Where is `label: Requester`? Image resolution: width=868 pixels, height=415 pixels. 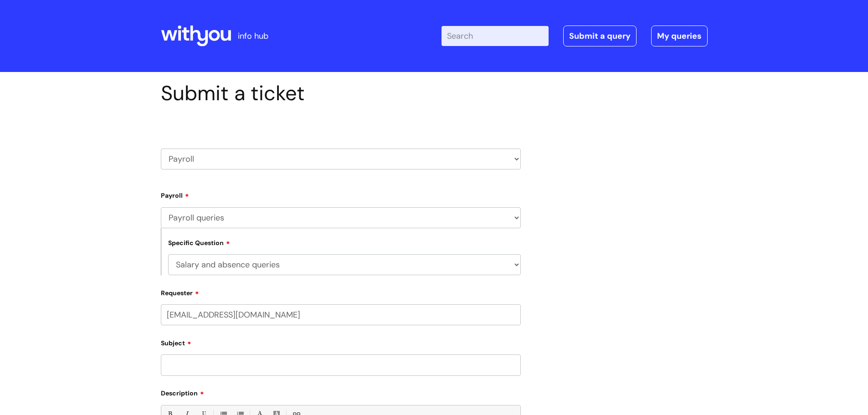
label: Requester is located at coordinates (341, 291).